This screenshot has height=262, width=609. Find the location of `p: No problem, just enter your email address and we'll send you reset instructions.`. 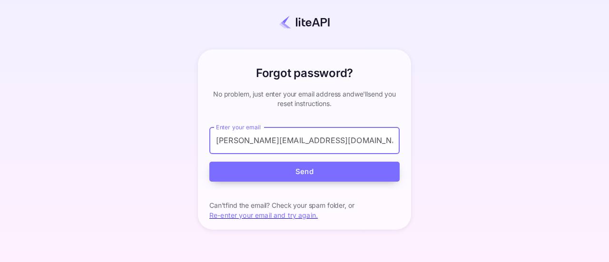

p: No problem, just enter your email address and we'll send you reset instructions. is located at coordinates (305, 99).